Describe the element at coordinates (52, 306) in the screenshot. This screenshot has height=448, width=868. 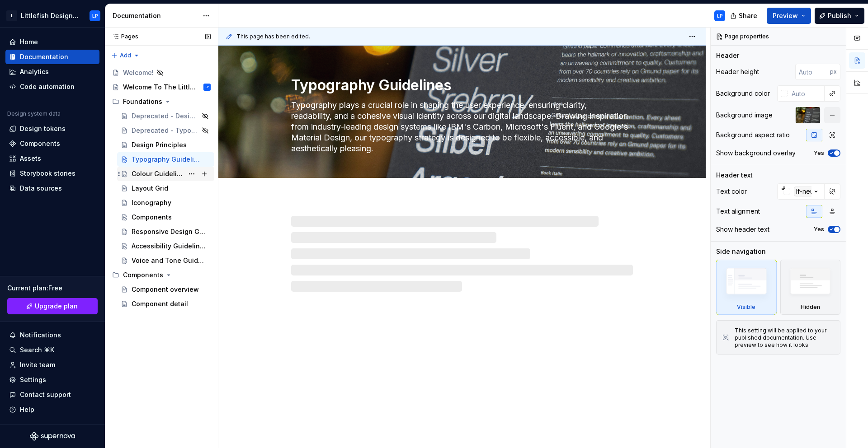
I see `a: Upgrade plan` at that location.